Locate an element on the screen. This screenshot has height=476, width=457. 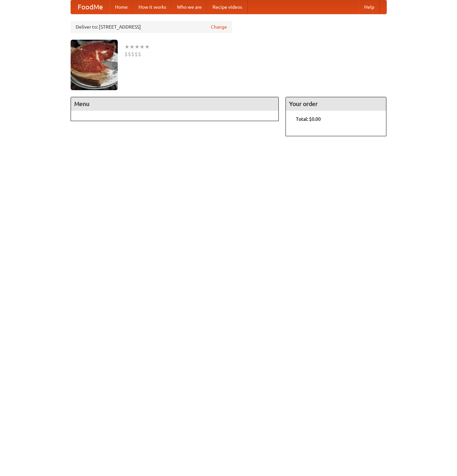
h4: Your order is located at coordinates (336, 104).